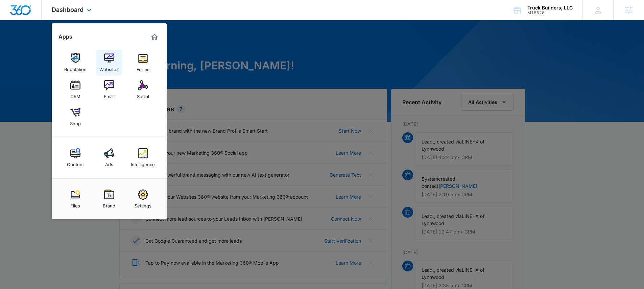  What do you see at coordinates (75, 67) in the screenshot?
I see `div: Reputation` at bounding box center [75, 67].